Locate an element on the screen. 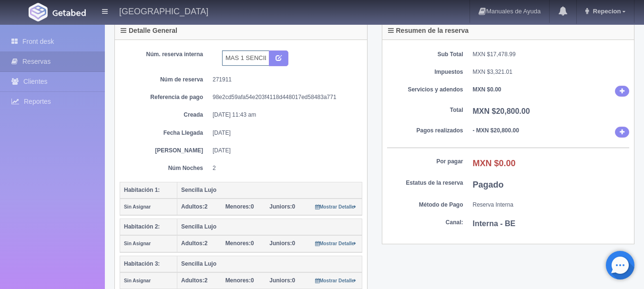  dd: 271911 is located at coordinates (284, 79).